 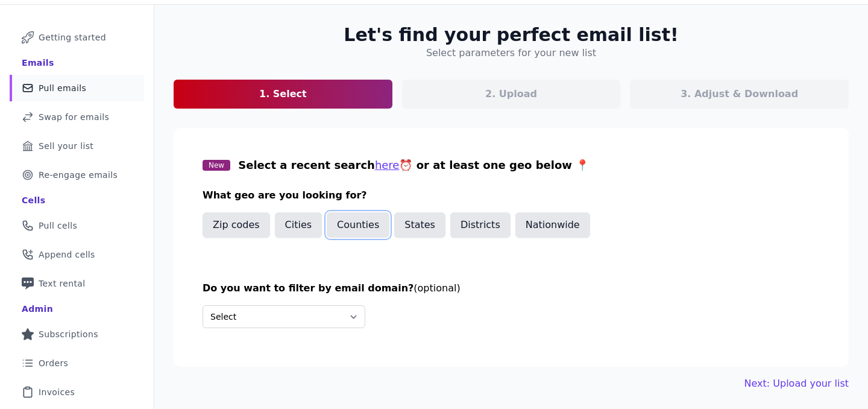 What do you see at coordinates (739, 94) in the screenshot?
I see `p: 3. Adjust & Download` at bounding box center [739, 94].